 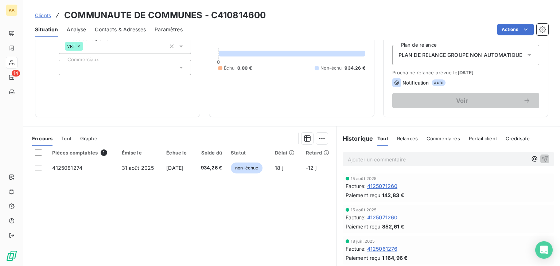 What do you see at coordinates (178, 153) in the screenshot?
I see `div: Échue le` at bounding box center [178, 153].